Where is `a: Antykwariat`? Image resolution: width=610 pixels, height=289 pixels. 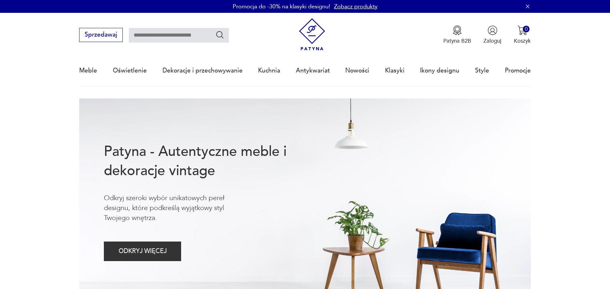 a: Antykwariat is located at coordinates (313, 70).